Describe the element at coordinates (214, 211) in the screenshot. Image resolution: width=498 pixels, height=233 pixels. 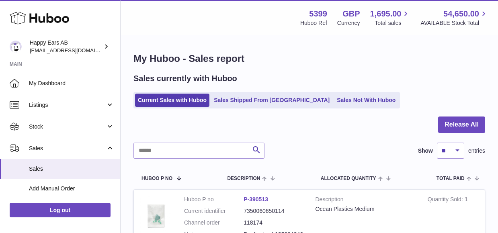
I see `dt: Current identifier` at that location.